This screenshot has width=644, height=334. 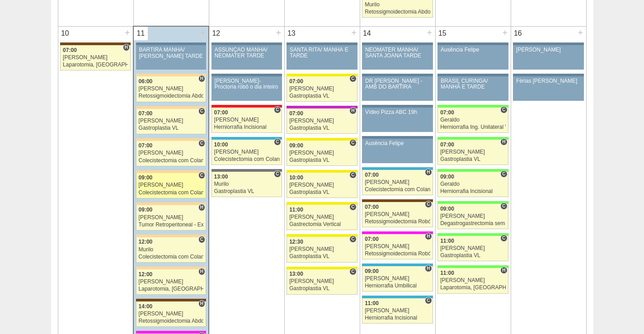 I want to click on div: 10, so click(x=65, y=34).